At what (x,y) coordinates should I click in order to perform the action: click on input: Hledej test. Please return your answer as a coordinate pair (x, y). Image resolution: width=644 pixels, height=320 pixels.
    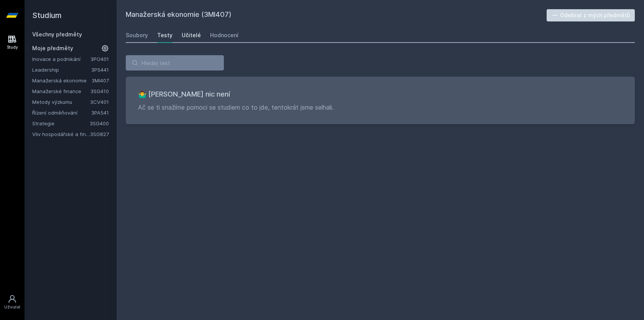
    Looking at the image, I should click on (175, 63).